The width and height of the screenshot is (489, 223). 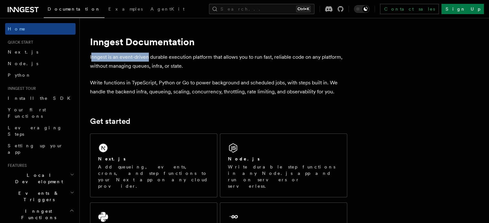 I want to click on span: Local Development, so click(x=38, y=179).